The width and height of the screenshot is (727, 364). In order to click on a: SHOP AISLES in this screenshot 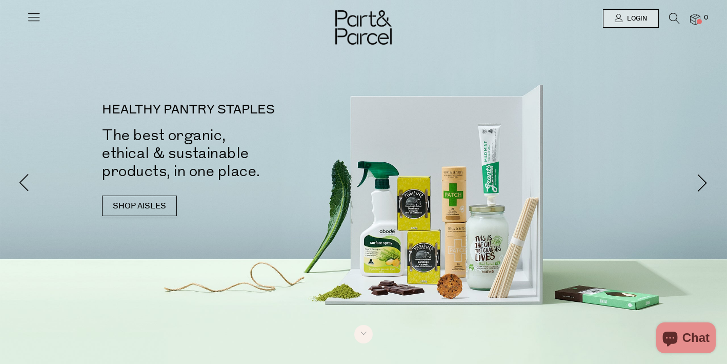, I will do `click(139, 206)`.